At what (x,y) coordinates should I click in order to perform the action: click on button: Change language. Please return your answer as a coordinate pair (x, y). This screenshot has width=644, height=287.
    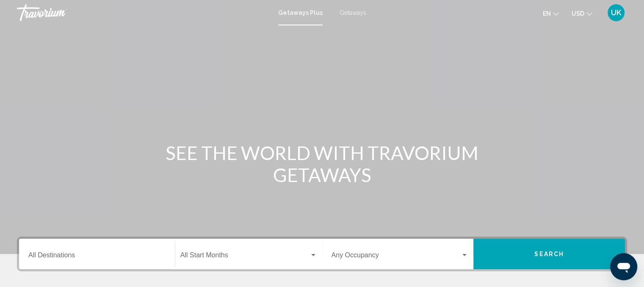
    Looking at the image, I should click on (551, 13).